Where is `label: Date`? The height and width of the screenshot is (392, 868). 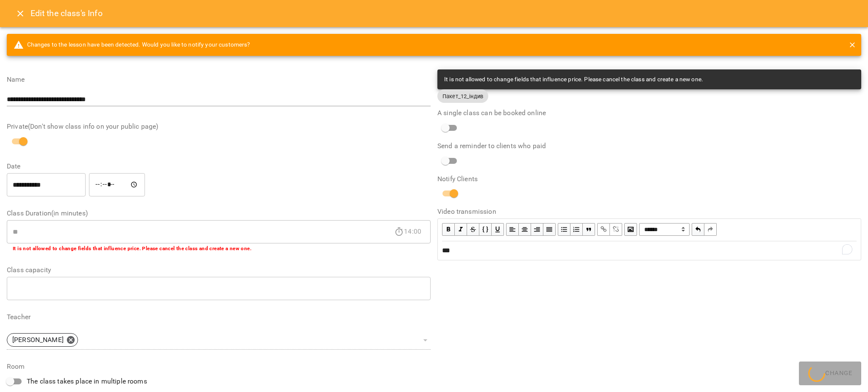
label: Date is located at coordinates (219, 167).